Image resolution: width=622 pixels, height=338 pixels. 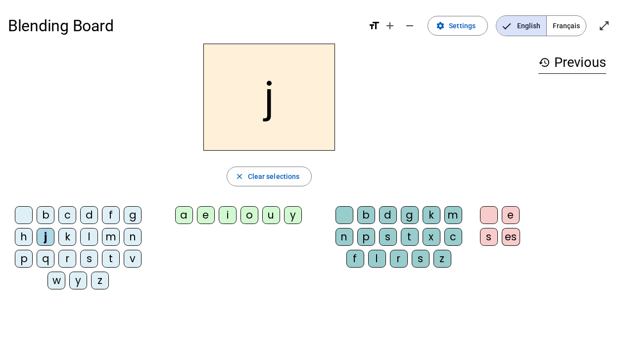 I want to click on button: Increase font size, so click(x=390, y=26).